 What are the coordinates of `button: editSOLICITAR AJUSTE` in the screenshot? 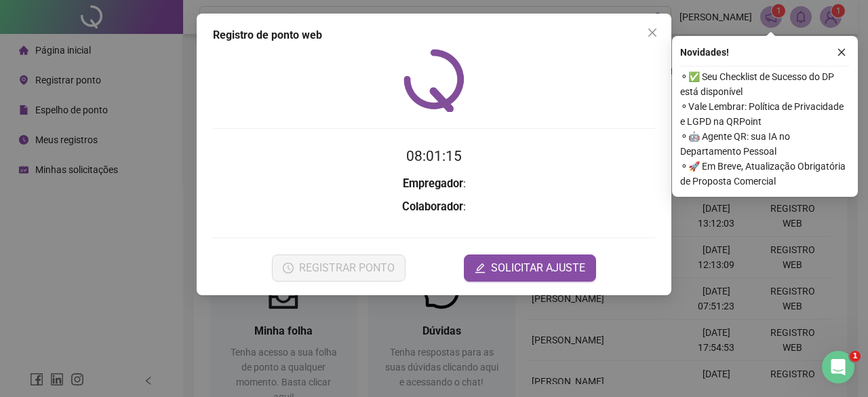 It's located at (530, 268).